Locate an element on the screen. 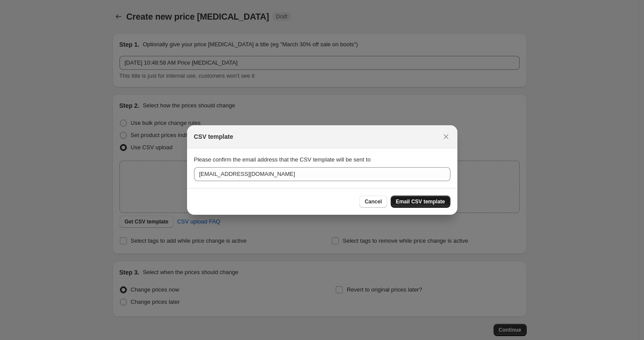 This screenshot has width=644, height=340. span: Cancel is located at coordinates (373, 201).